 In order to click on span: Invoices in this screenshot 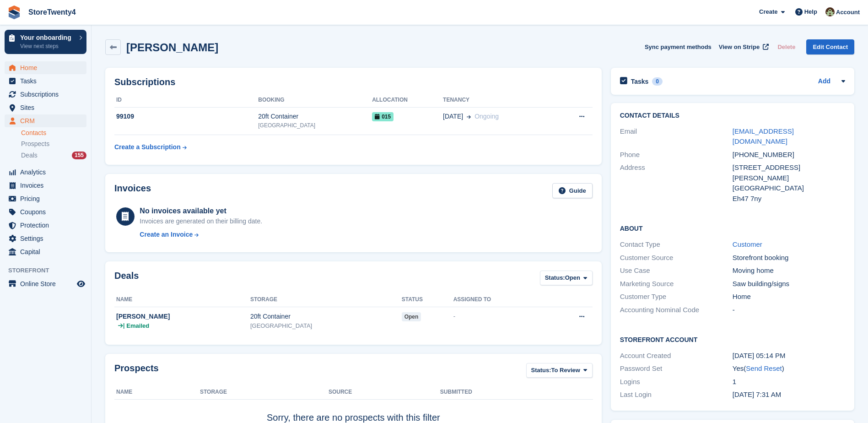, I will do `click(48, 185)`.